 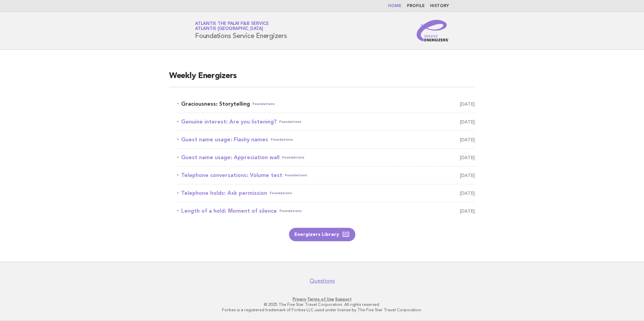 I want to click on a: History, so click(x=440, y=6).